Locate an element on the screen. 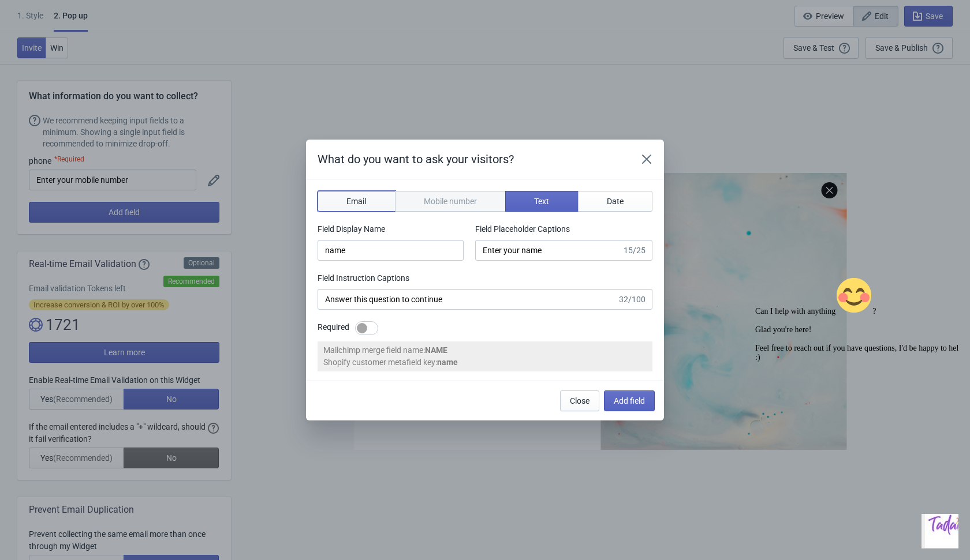 The width and height of the screenshot is (970, 560). img: :blush: is located at coordinates (103, 23).